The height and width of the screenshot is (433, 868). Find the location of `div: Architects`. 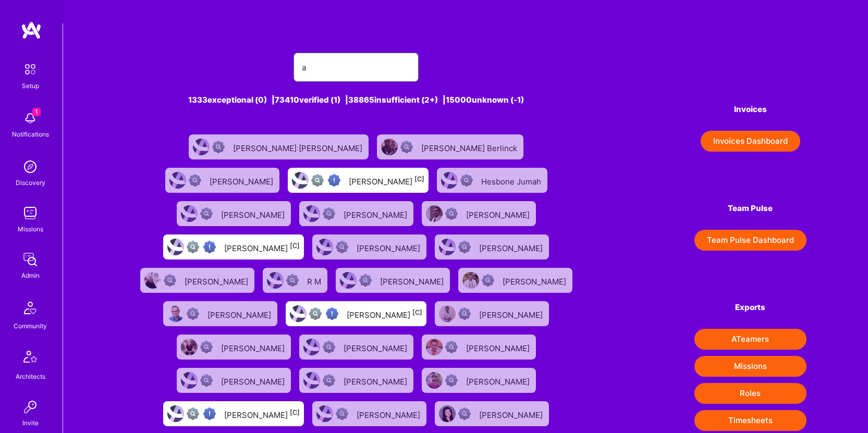

div: Architects is located at coordinates (30, 376).